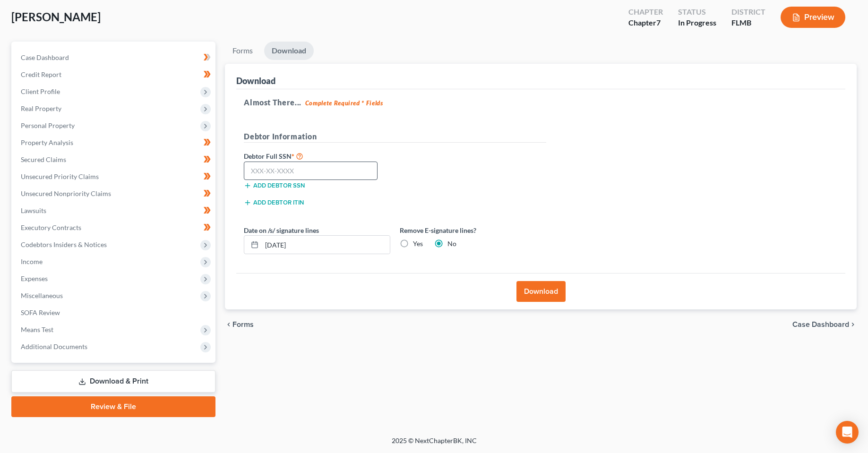 This screenshot has height=453, width=868. I want to click on i: chevron_right, so click(853, 324).